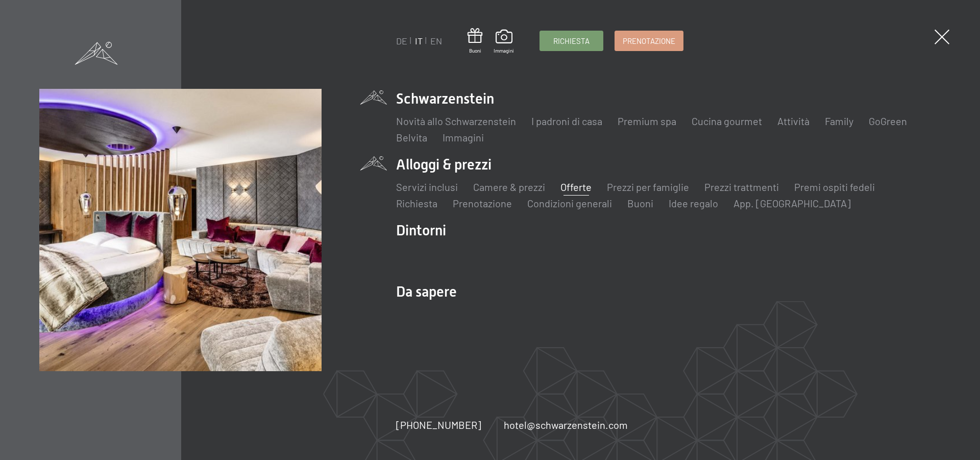 The width and height of the screenshot is (980, 460). Describe the element at coordinates (567, 121) in the screenshot. I see `a: I padroni di casa` at that location.